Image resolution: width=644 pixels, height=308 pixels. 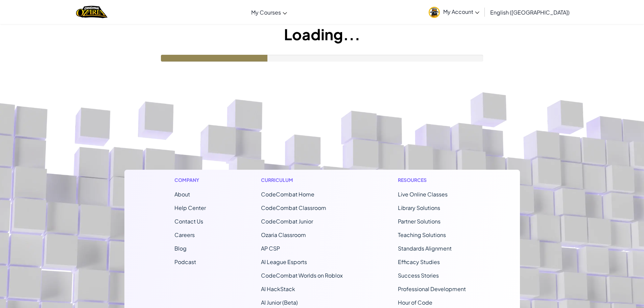 What do you see at coordinates (269, 12) in the screenshot?
I see `a: My Courses` at bounding box center [269, 12].